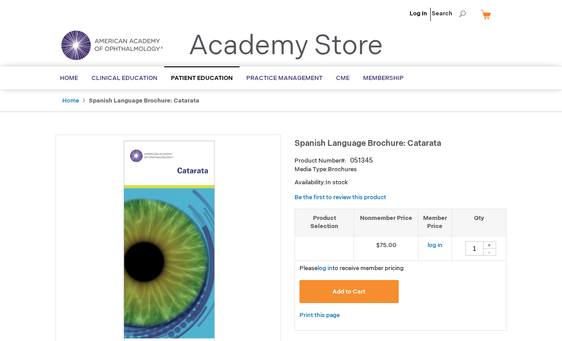 Image resolution: width=562 pixels, height=341 pixels. Describe the element at coordinates (286, 46) in the screenshot. I see `a: Academy Store` at that location.